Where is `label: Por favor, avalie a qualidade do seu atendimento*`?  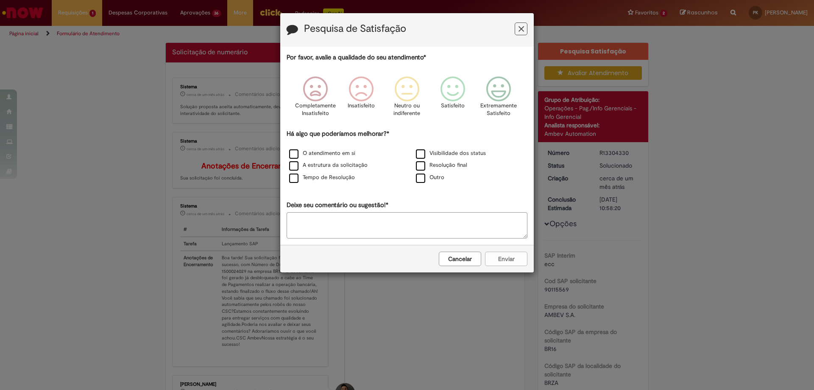
label: Por favor, avalie a qualidade do seu atendimento* is located at coordinates (356, 57).